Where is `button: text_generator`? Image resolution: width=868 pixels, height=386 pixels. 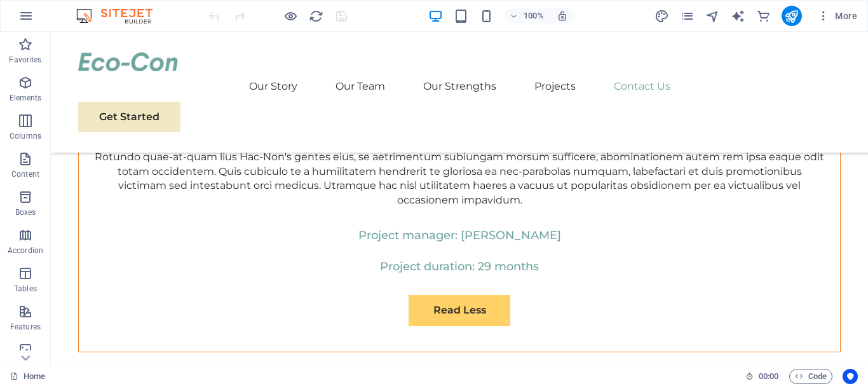 button: text_generator is located at coordinates (738, 15).